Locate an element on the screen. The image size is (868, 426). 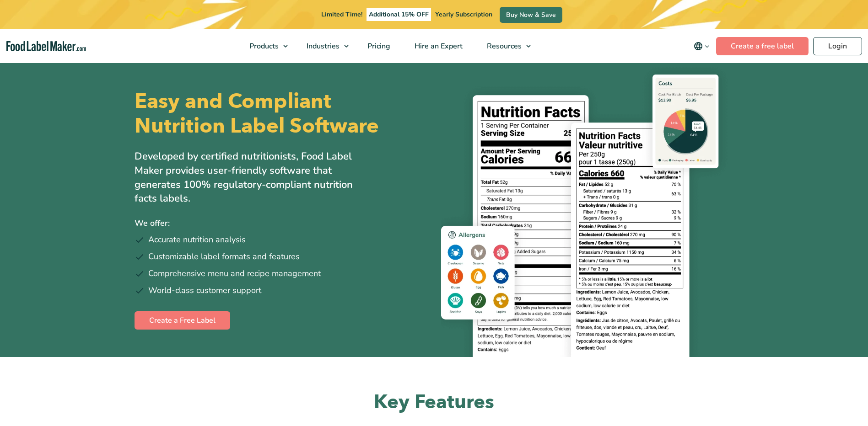
a: Login is located at coordinates (837, 46).